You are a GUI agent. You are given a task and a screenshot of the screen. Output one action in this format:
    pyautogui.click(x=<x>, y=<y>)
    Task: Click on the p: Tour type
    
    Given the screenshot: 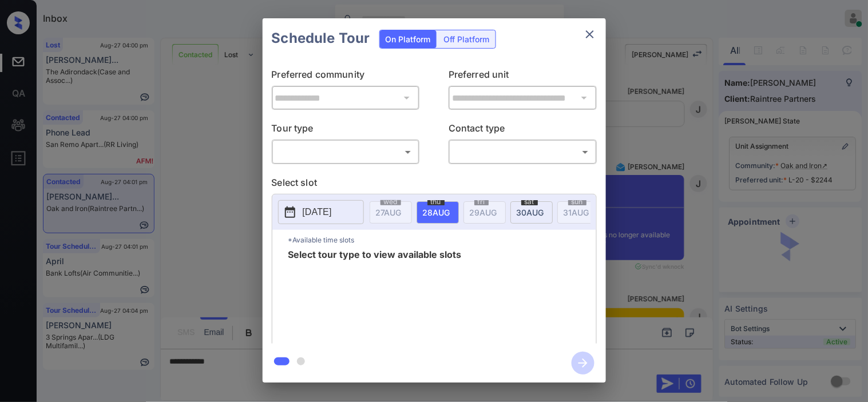 What is the action you would take?
    pyautogui.click(x=346, y=131)
    